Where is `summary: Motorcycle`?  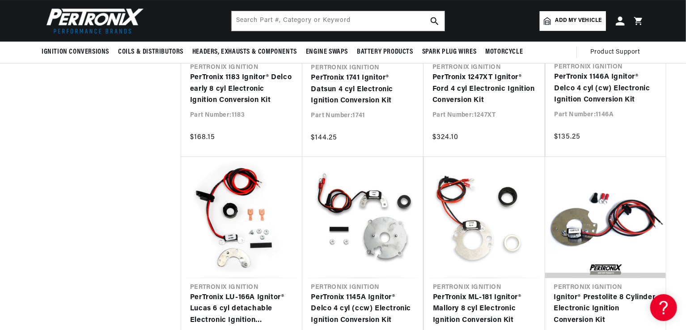 summary: Motorcycle is located at coordinates (504, 52).